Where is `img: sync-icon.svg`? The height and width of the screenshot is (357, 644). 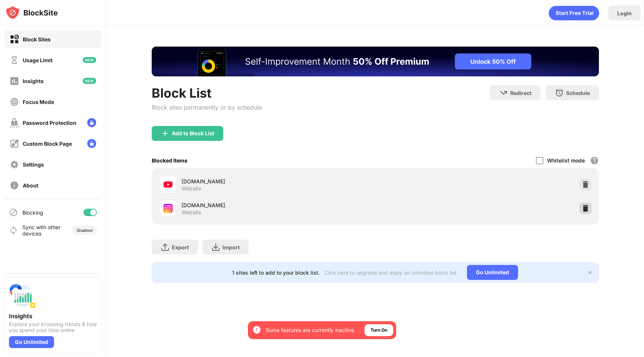
img: sync-icon.svg is located at coordinates (13, 230).